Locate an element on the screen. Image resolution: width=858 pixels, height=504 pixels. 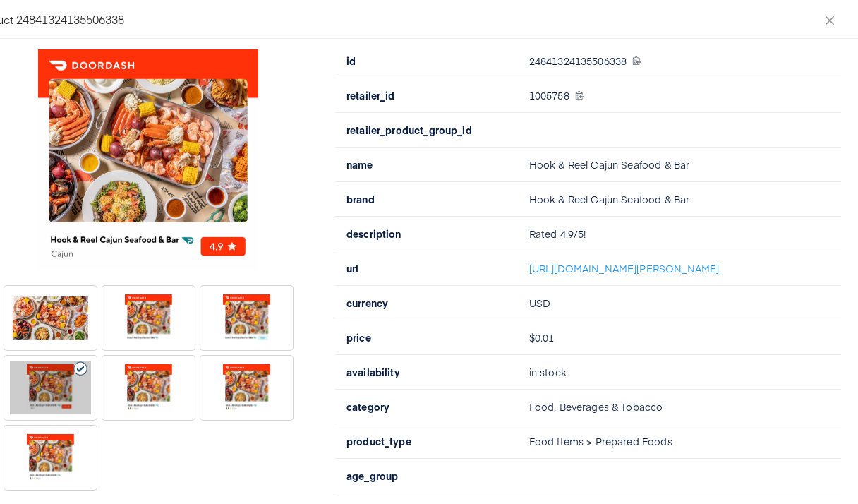
div: 1005758 is located at coordinates (677, 95).